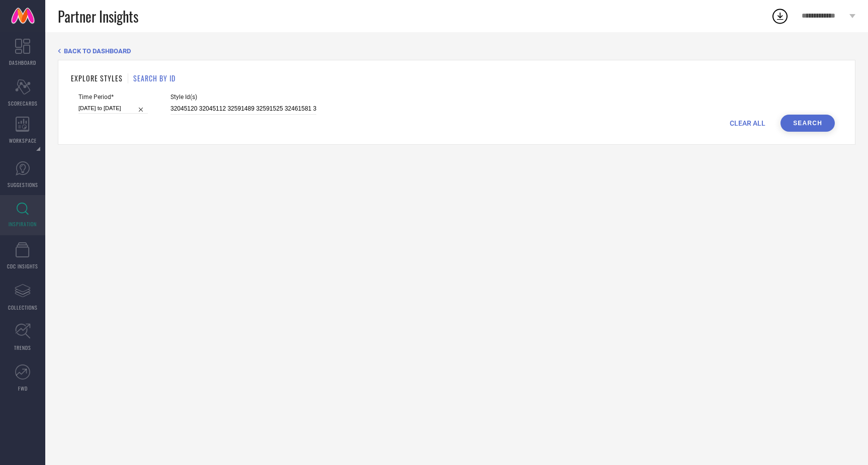  Describe the element at coordinates (23, 185) in the screenshot. I see `span: SUGGESTIONS` at that location.